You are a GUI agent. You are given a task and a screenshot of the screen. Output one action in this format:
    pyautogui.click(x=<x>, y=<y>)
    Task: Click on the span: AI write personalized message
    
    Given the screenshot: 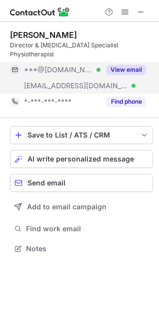 What is the action you would take?
    pyautogui.click(x=80, y=159)
    